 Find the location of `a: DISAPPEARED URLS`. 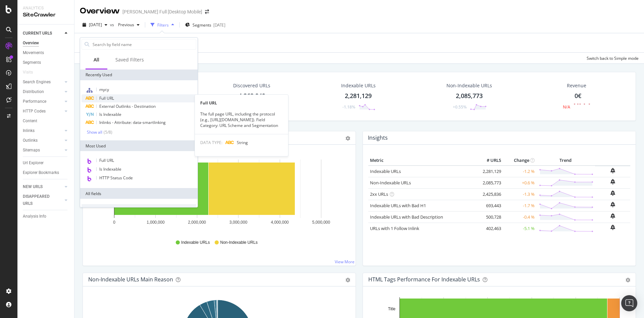

a: DISAPPEARED URLS is located at coordinates (42, 200).